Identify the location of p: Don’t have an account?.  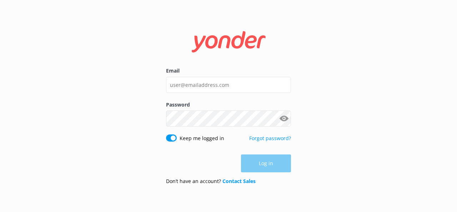
(211, 181).